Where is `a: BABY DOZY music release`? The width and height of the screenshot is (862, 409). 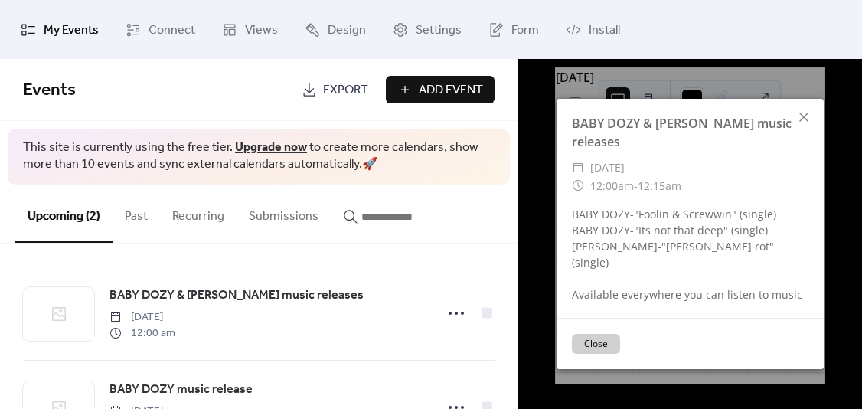
a: BABY DOZY music release is located at coordinates (181, 390).